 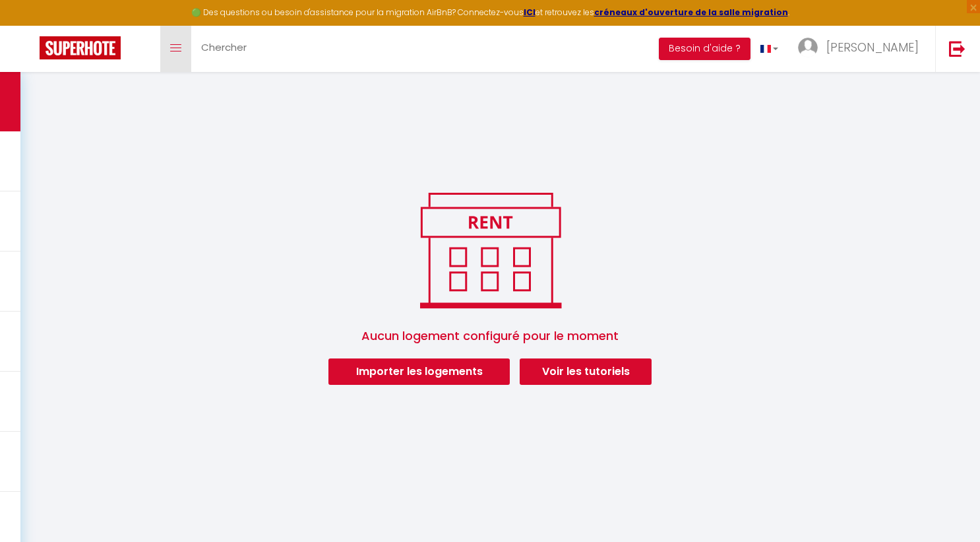 I want to click on img: Super Booking, so click(x=79, y=47).